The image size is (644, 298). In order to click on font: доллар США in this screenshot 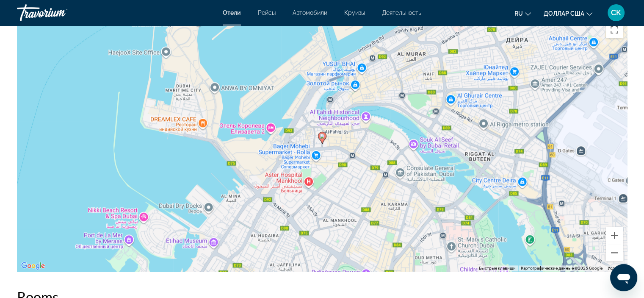, I will do `click(564, 14)`.